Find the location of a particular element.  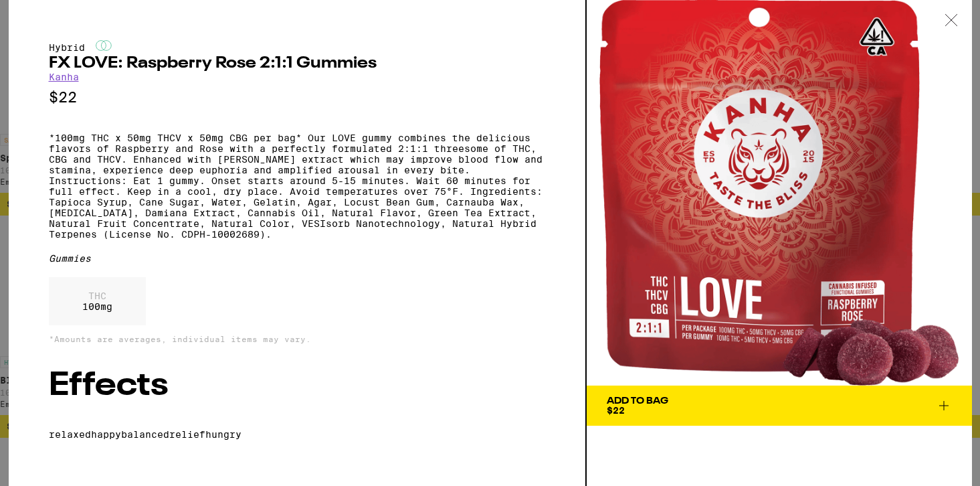

h2: FX LOVE: Raspberry Rose 2:1:1 Gummies is located at coordinates (297, 64).